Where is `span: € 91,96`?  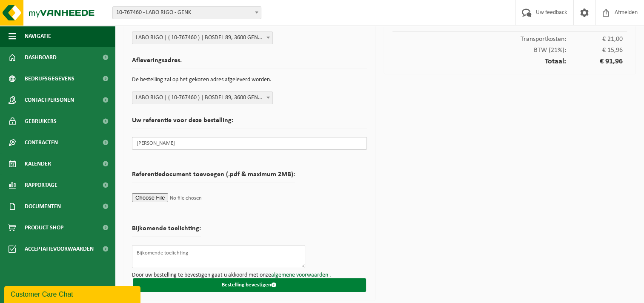
span: € 91,96 is located at coordinates (594, 62).